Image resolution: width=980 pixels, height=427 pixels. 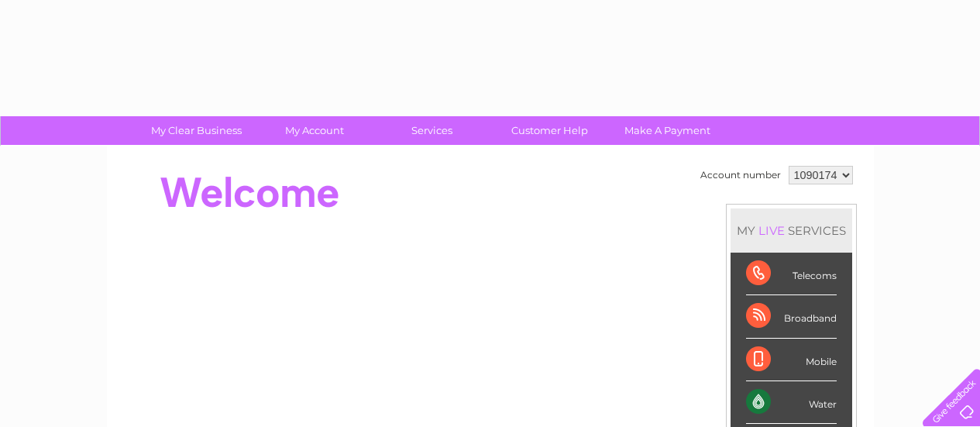 What do you see at coordinates (772, 230) in the screenshot?
I see `div: LIVE` at bounding box center [772, 230].